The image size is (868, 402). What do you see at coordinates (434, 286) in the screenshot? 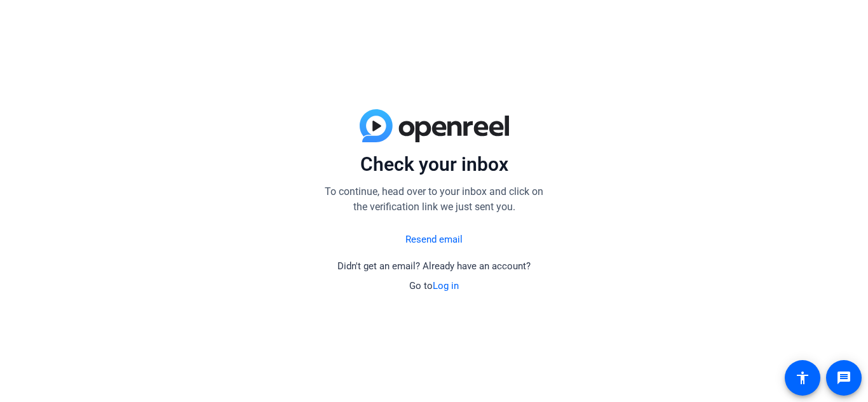
I see `span: Go to` at bounding box center [434, 286].